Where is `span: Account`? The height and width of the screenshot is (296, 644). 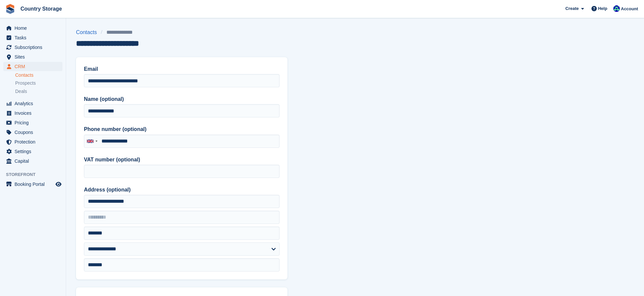 span: Account is located at coordinates (629, 9).